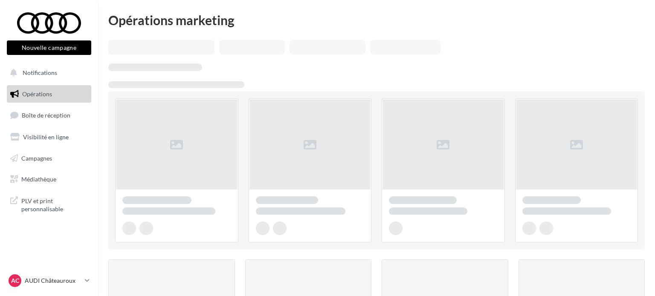  Describe the element at coordinates (49, 137) in the screenshot. I see `a: Visibilité en ligne` at that location.